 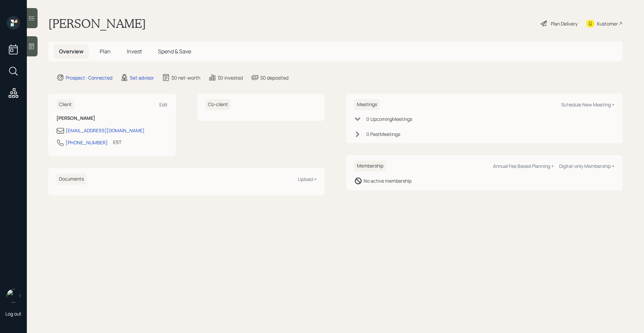 What do you see at coordinates (89, 78) in the screenshot?
I see `div: Prospect · Connected` at bounding box center [89, 78].